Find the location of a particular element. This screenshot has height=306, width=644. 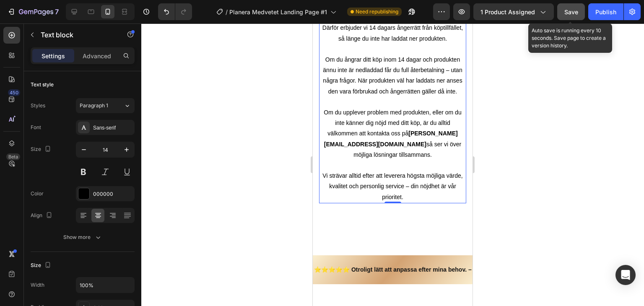

p: Settings is located at coordinates (53, 56).